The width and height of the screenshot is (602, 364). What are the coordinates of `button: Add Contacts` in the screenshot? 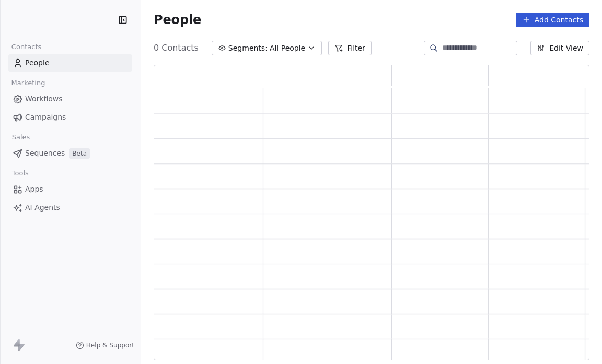 It's located at (552, 20).